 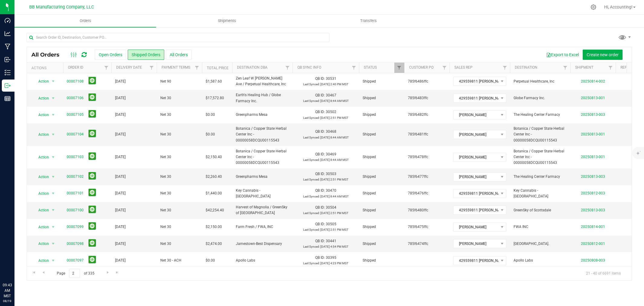 What do you see at coordinates (214, 243) in the screenshot?
I see `span: $2,474.00` at bounding box center [214, 243].